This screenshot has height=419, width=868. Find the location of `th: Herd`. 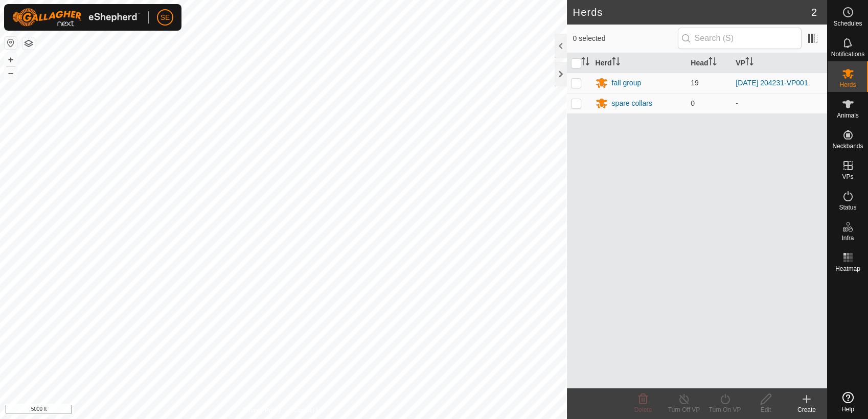

th: Herd is located at coordinates (639, 63).